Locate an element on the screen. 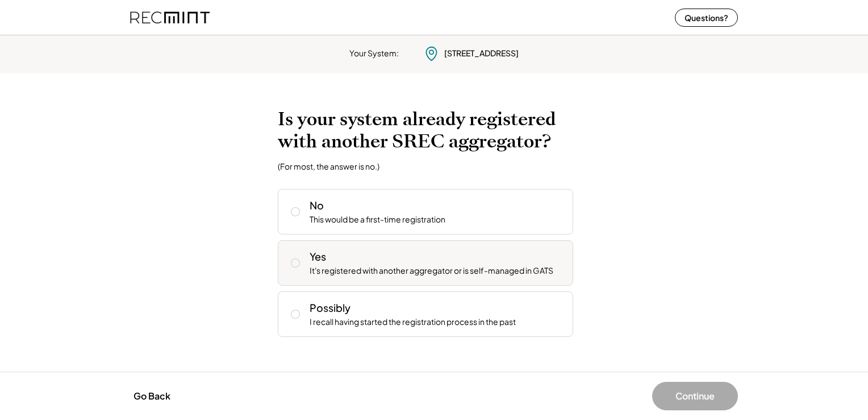 This screenshot has width=868, height=420. div: No is located at coordinates (317, 205).